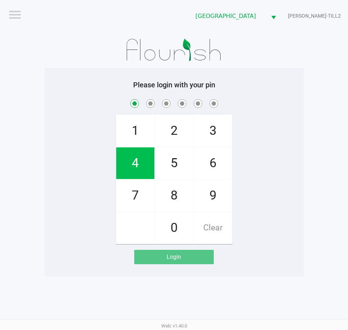  I want to click on span: 7, so click(135, 196).